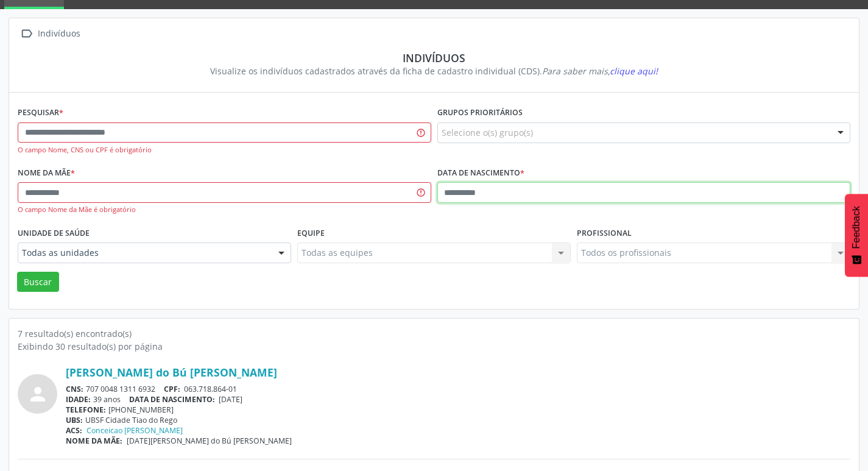  Describe the element at coordinates (38, 394) in the screenshot. I see `i: person` at that location.